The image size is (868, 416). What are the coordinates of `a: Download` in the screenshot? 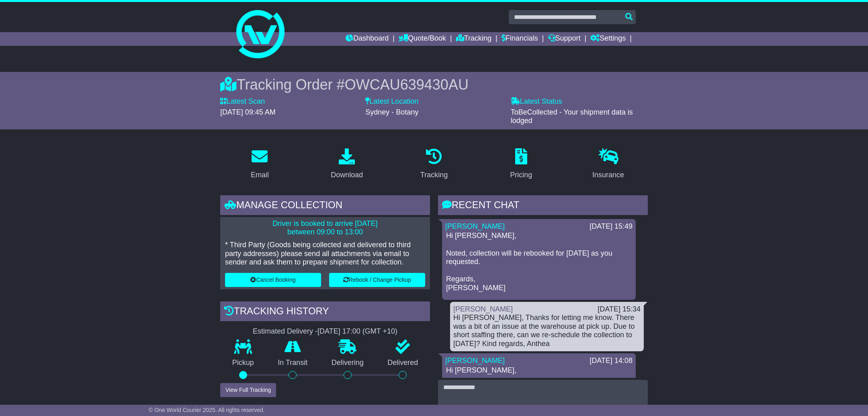 It's located at (347, 164).